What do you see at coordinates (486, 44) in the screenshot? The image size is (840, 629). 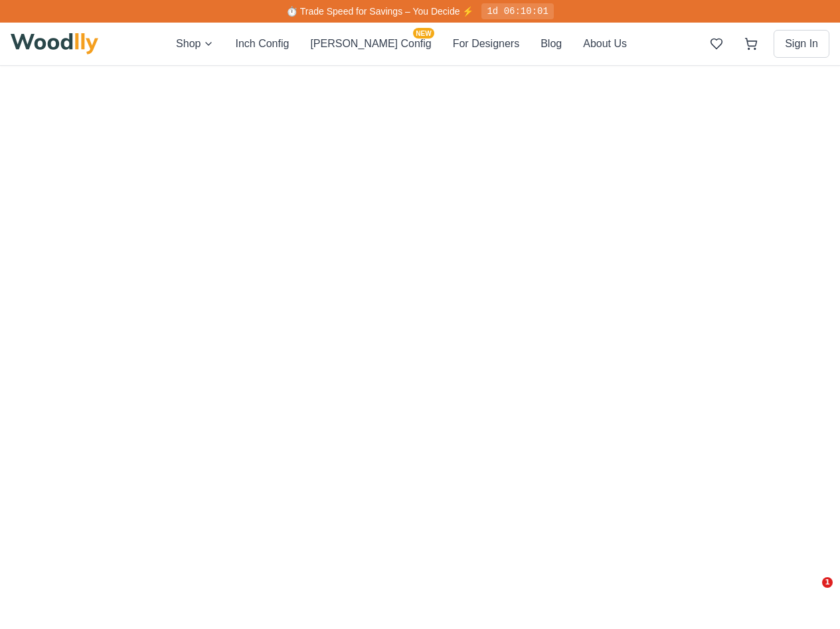 I see `button: For Designers` at bounding box center [486, 44].